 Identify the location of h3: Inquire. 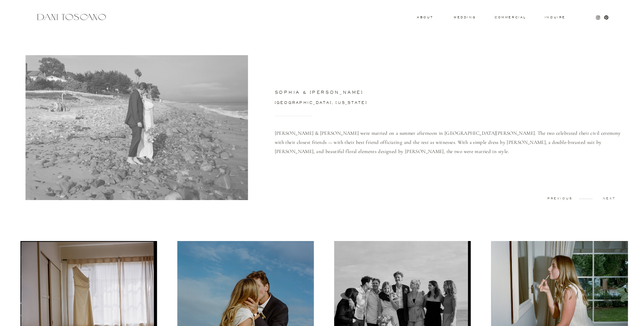
(555, 17).